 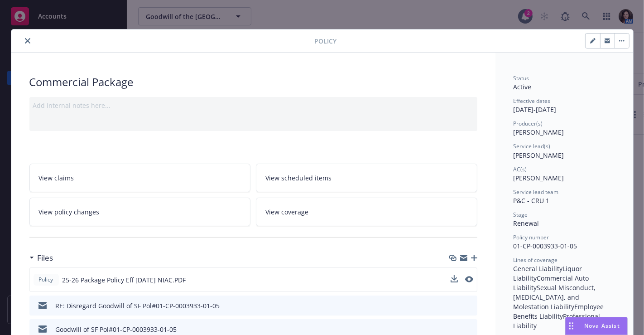 What do you see at coordinates (536, 192) in the screenshot?
I see `span: Service lead team` at bounding box center [536, 192].